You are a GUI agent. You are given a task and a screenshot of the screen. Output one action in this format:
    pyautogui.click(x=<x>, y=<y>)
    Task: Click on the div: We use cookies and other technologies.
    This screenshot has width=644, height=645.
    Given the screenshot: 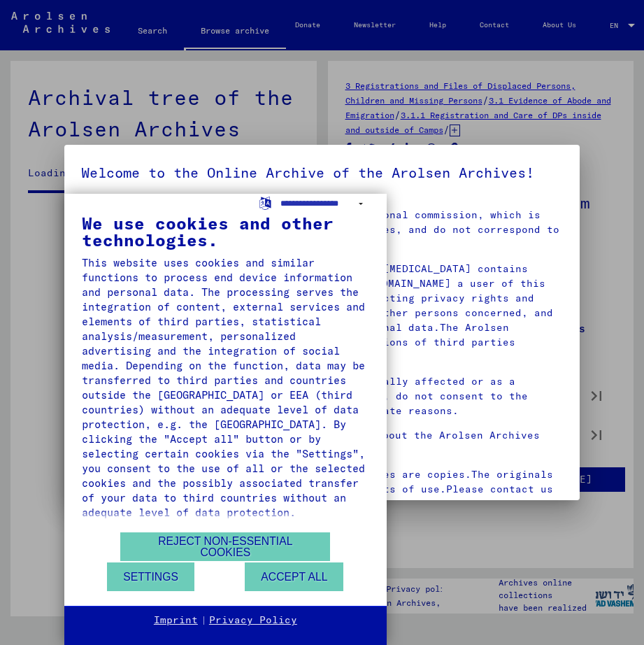 What is the action you would take?
    pyautogui.click(x=225, y=232)
    